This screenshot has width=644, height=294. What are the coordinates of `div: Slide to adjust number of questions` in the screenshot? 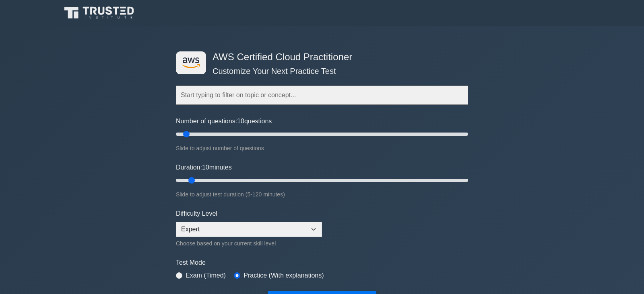 It's located at (322, 148).